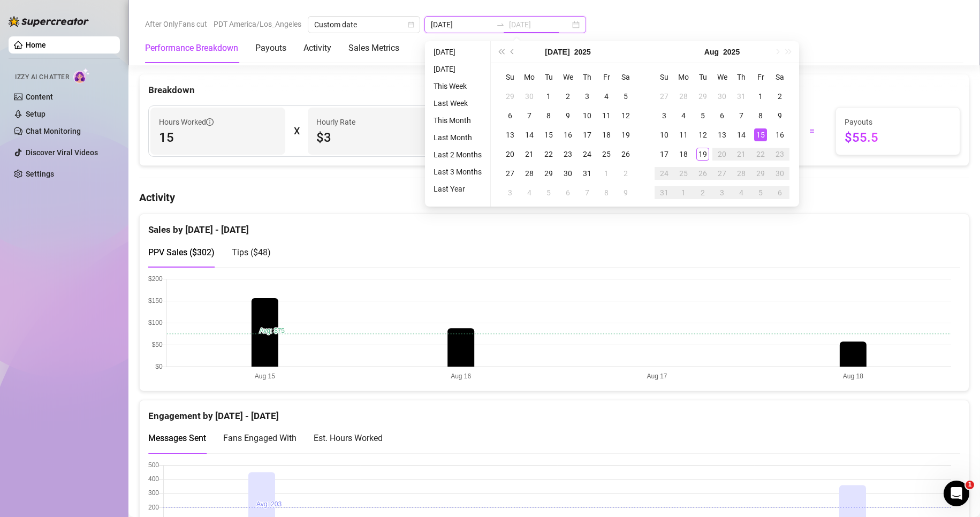 Image resolution: width=980 pixels, height=517 pixels. Describe the element at coordinates (36, 45) in the screenshot. I see `a: Home` at that location.